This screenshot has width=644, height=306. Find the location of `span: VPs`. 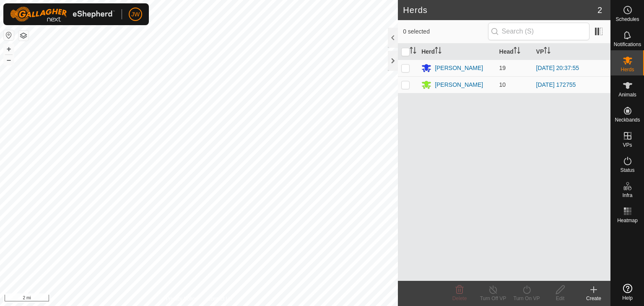

span: VPs is located at coordinates (627, 145).